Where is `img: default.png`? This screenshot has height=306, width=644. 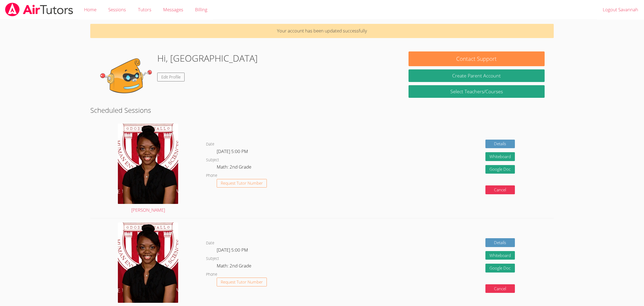 img: default.png is located at coordinates (126, 78).